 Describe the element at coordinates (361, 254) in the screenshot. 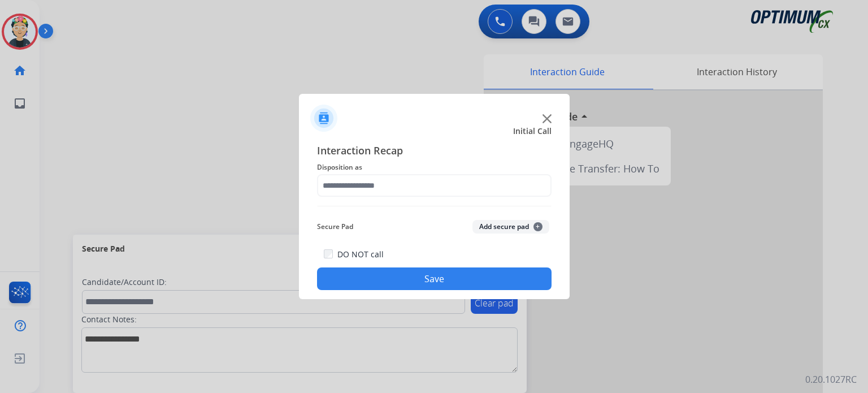

I see `label: DO NOT call` at that location.